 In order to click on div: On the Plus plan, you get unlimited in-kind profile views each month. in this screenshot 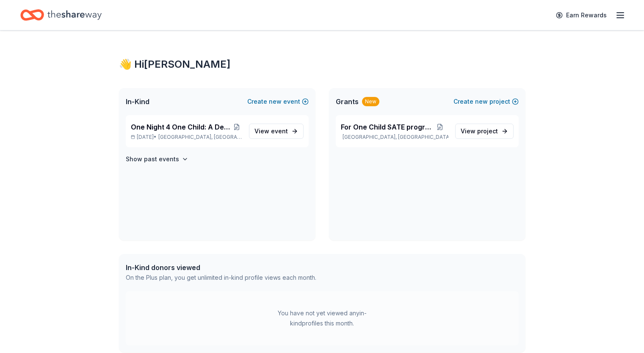, I will do `click(221, 278)`.